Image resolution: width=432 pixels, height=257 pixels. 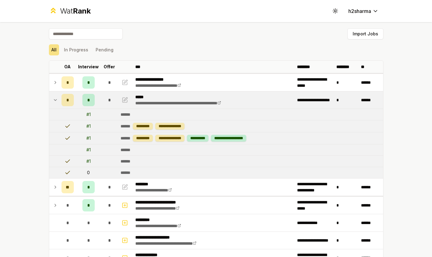 What do you see at coordinates (109, 67) in the screenshot?
I see `p: Offer` at bounding box center [109, 67].